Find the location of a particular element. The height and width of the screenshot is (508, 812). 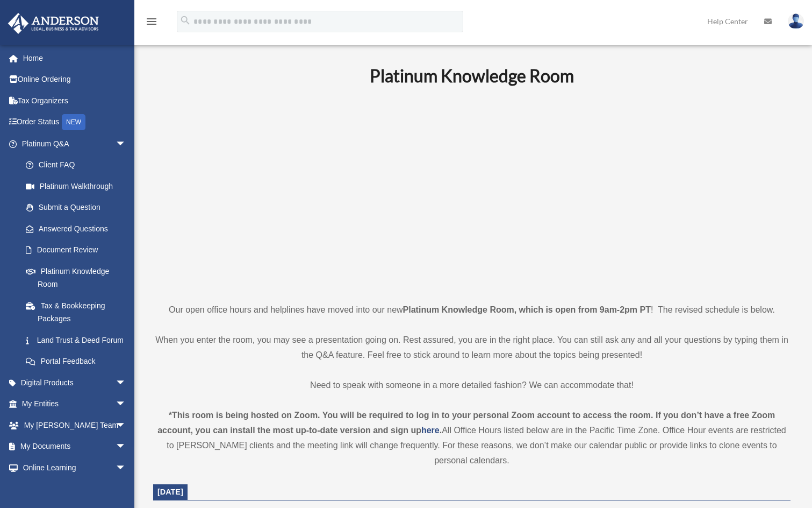

a: My Documentsarrow_drop_down is located at coordinates (75, 447).